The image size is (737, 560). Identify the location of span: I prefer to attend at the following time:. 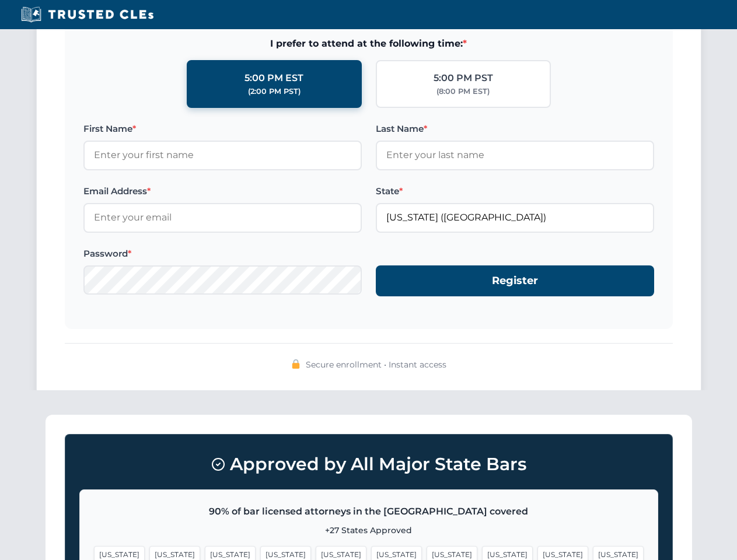
(369, 44).